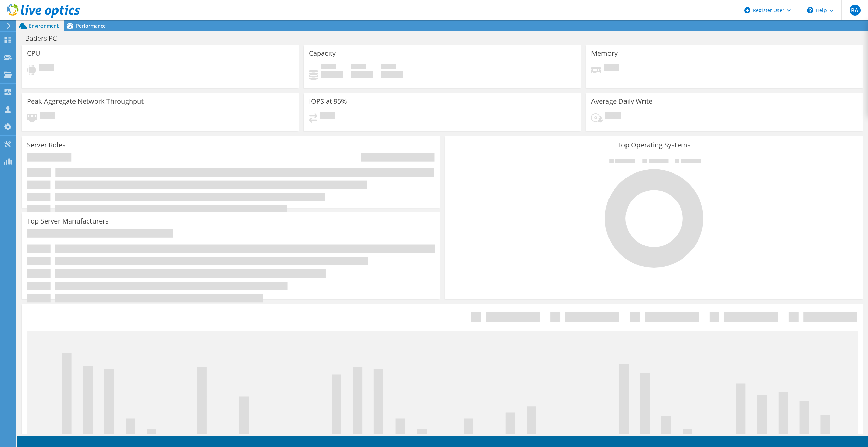  What do you see at coordinates (322, 53) in the screenshot?
I see `h3: Capacity` at bounding box center [322, 53].